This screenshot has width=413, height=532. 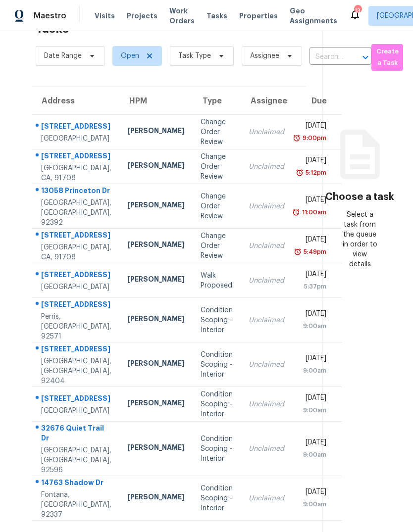 I want to click on th: Assignee, so click(x=267, y=101).